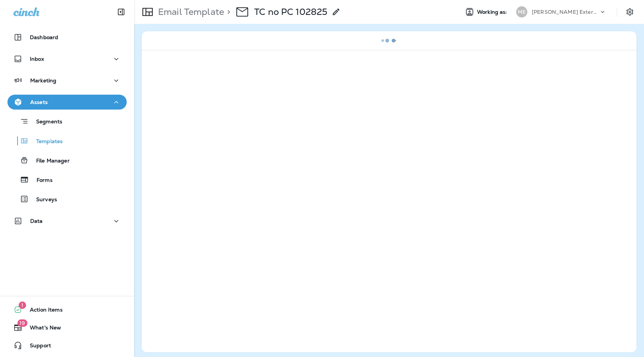 Image resolution: width=644 pixels, height=357 pixels. I want to click on button: Forms, so click(67, 179).